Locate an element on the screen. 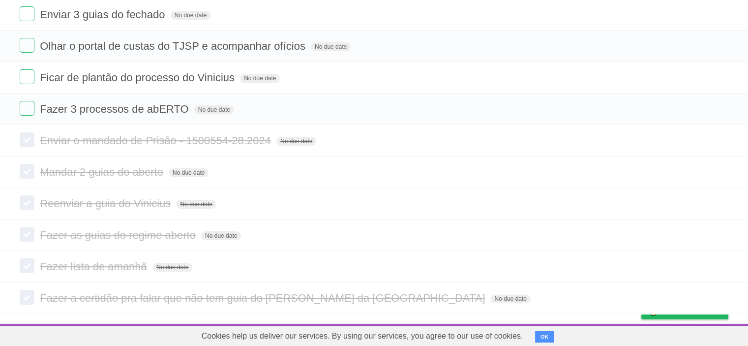 The width and height of the screenshot is (748, 346). span: Olhar o portal de custas do TJSP e acompanhar ofícios is located at coordinates (174, 46).